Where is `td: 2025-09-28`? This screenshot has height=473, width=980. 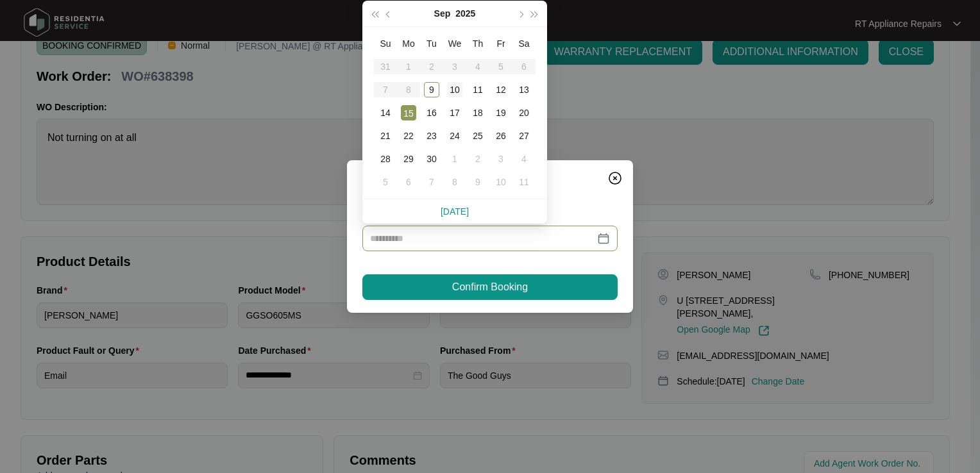 td: 2025-09-28 is located at coordinates (385, 159).